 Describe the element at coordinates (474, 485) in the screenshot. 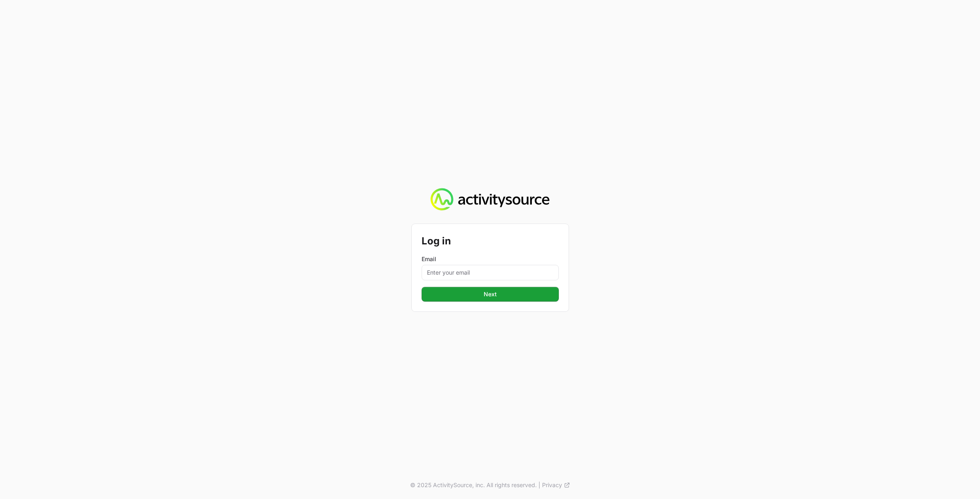

I see `p: © 2025 ActivitySource, inc. All rights reserved.` at that location.